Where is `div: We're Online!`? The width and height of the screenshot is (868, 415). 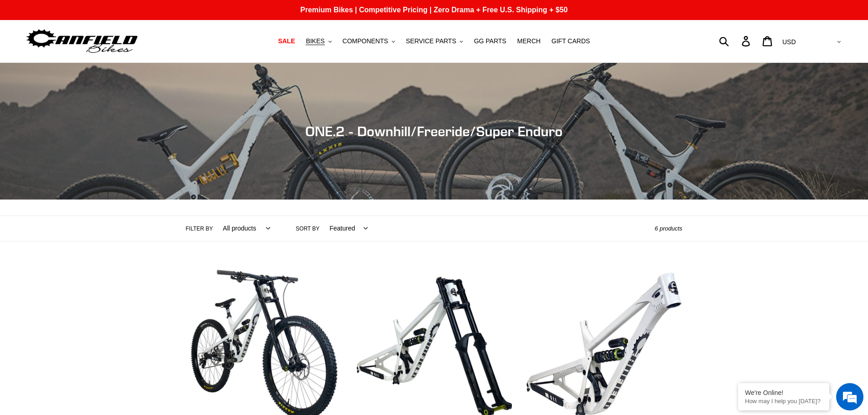 div: We're Online! is located at coordinates (783, 393).